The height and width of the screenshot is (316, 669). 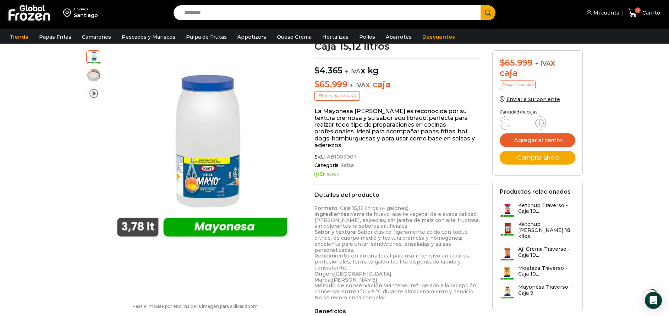 What do you see at coordinates (398, 84) in the screenshot?
I see `p: x caja` at bounding box center [398, 84].